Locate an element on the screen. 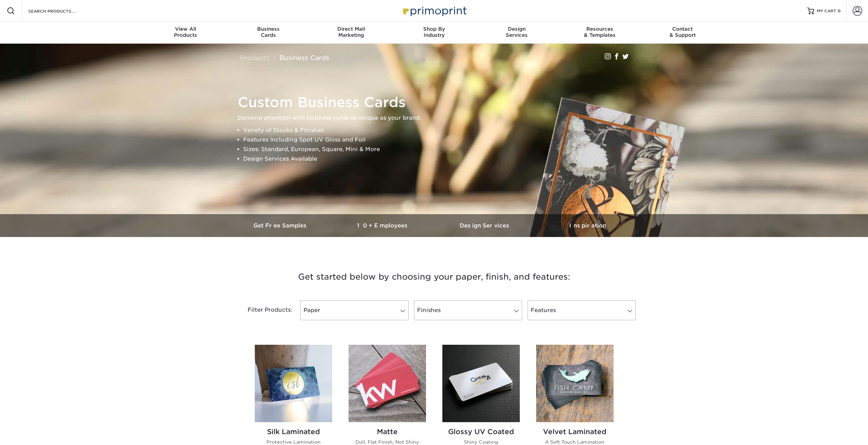  img: Glossy UV Coated Business Cards is located at coordinates (481, 383).